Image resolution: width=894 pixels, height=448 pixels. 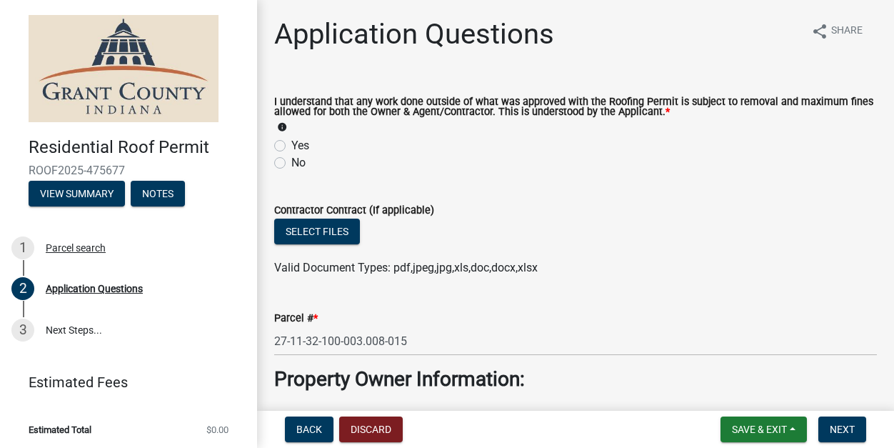 I want to click on button: Save & Exit, so click(x=763, y=429).